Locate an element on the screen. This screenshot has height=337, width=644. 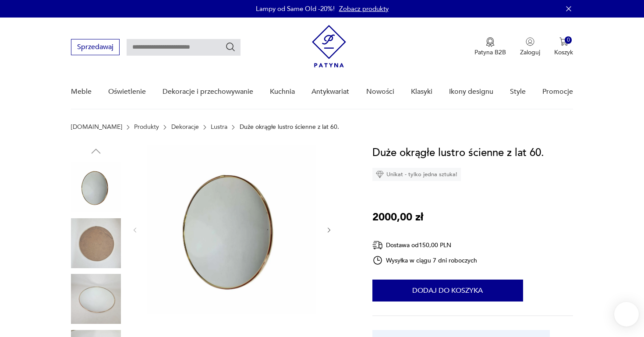
a: Kuchnia is located at coordinates (282, 91).